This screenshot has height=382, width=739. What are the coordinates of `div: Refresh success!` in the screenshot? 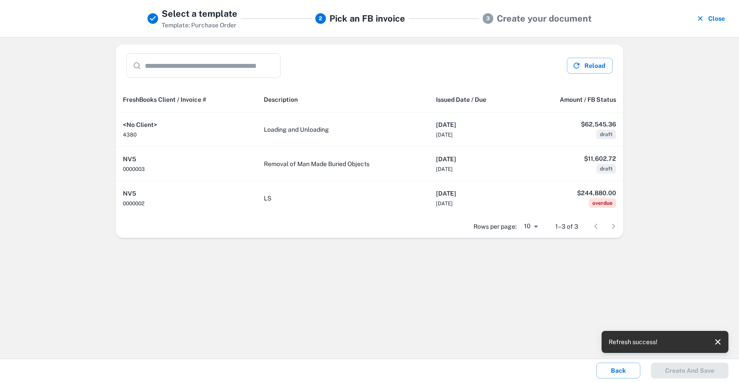 It's located at (633, 342).